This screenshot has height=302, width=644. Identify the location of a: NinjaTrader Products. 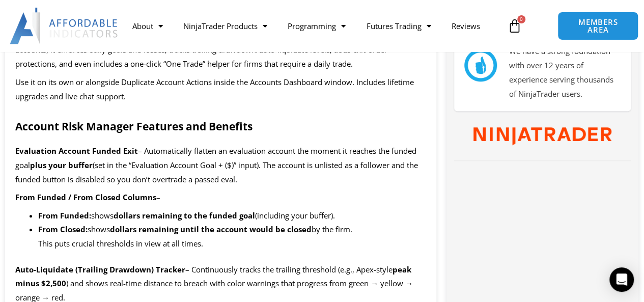
(225, 26).